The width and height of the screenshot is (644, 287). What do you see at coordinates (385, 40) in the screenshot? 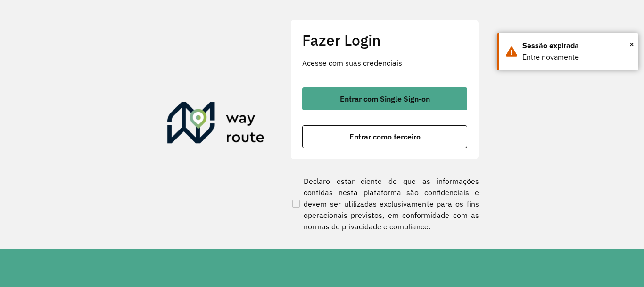
I see `h2: Fazer Login` at bounding box center [385, 40].